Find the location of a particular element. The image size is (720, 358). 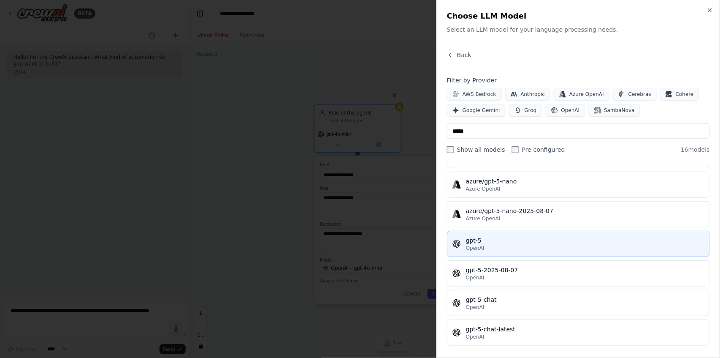

input: Show all models is located at coordinates (451, 149).